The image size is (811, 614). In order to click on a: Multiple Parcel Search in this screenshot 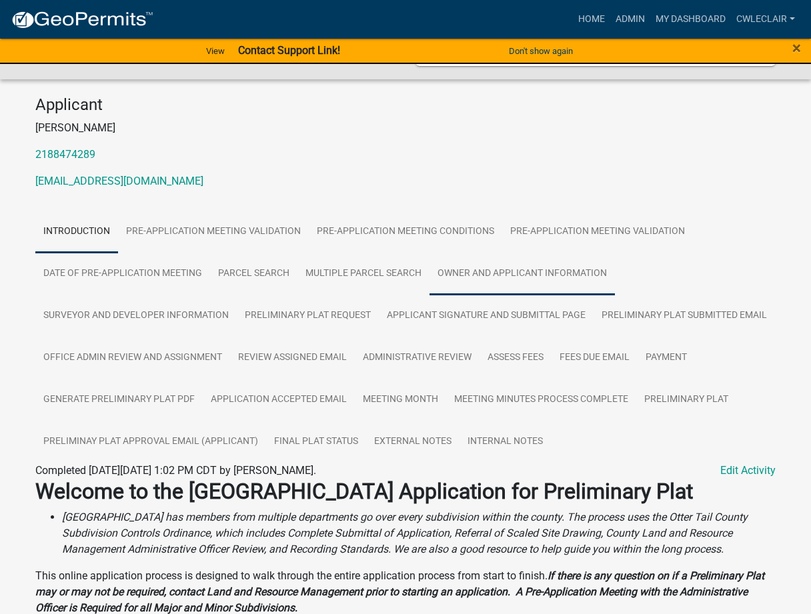, I will do `click(363, 274)`.